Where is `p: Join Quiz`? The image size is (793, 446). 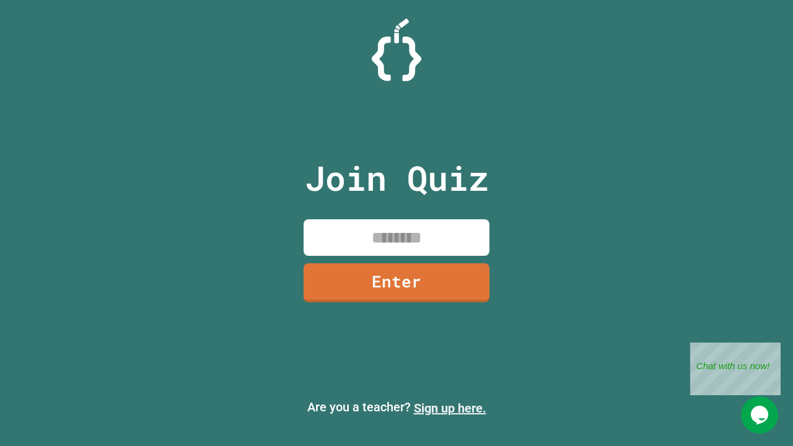 p: Join Quiz is located at coordinates (397, 178).